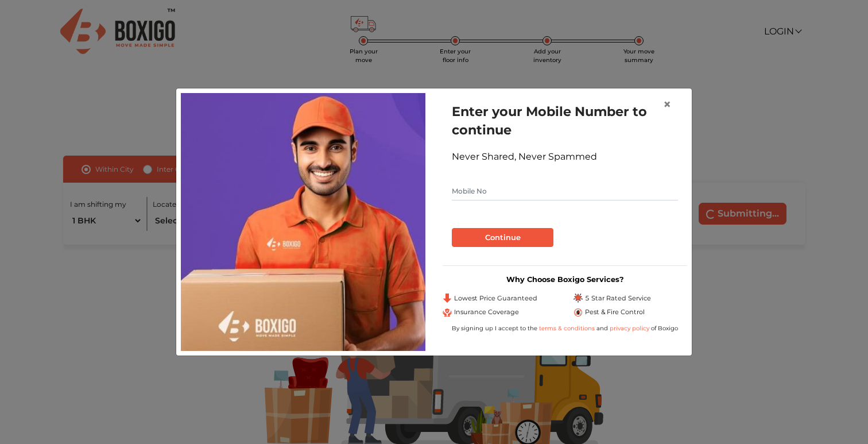 This screenshot has width=868, height=444. I want to click on a: terms & conditions, so click(568, 328).